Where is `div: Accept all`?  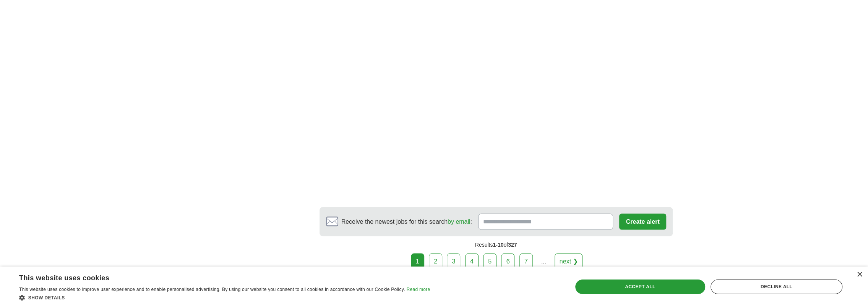 div: Accept all is located at coordinates (640, 287).